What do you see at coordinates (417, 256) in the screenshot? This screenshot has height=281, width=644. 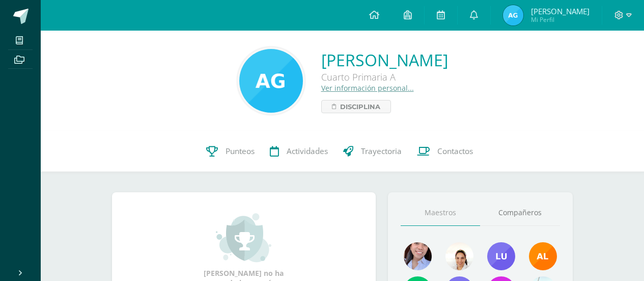 I see `img: 004b7dab916a732919bc4526a90f0e0d.png` at bounding box center [417, 256].